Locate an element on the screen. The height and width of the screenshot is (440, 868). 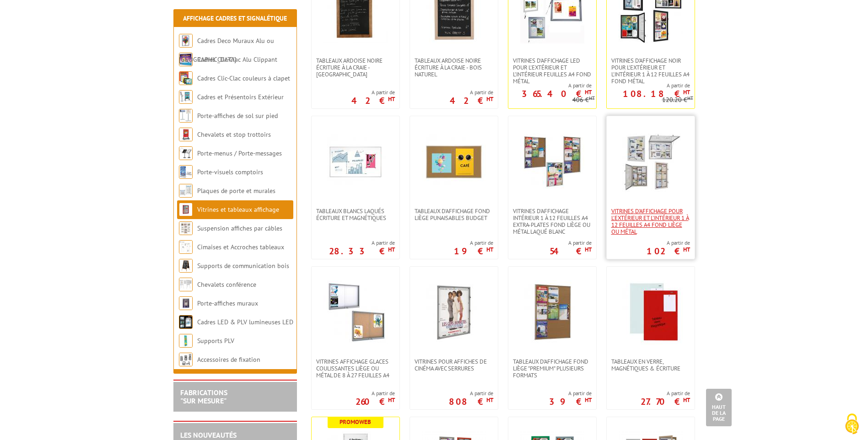
p: 260 € is located at coordinates (375, 401).